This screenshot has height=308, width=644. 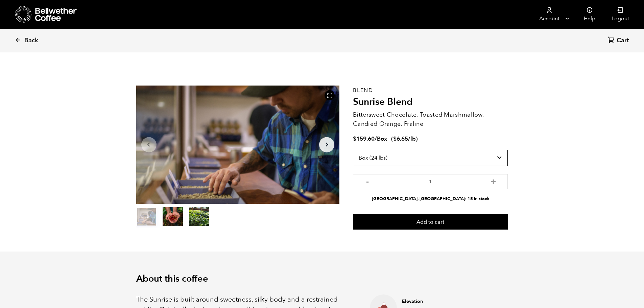 I want to click on span: Cart, so click(x=623, y=40).